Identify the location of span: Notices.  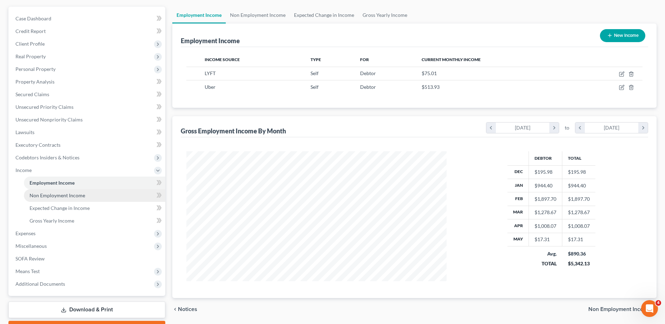
(187, 310).